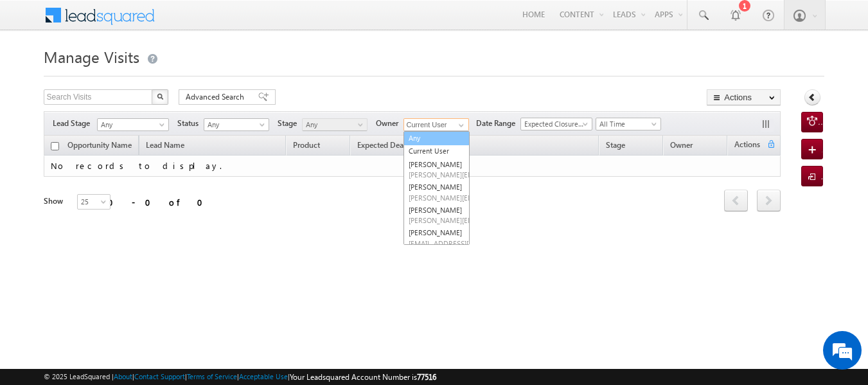 The width and height of the screenshot is (868, 385). I want to click on span: Your Leadsquared Account Number is, so click(363, 377).